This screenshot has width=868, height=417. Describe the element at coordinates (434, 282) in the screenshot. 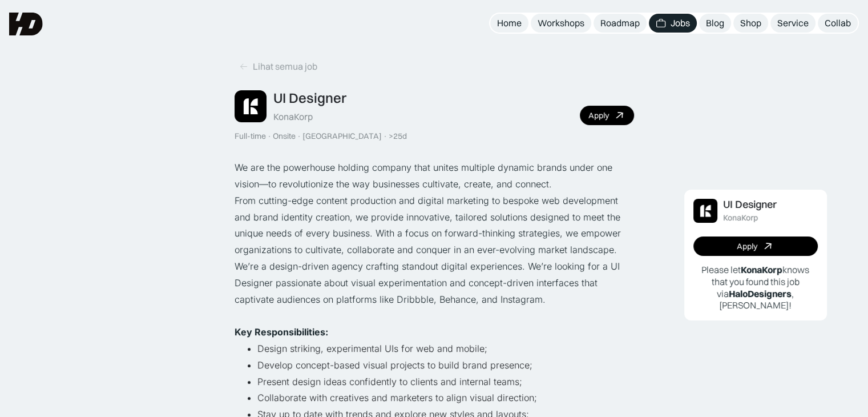

I see `p: We’re a design-driven agency crafting standout digital experiences. We’re looking for a UI Design...` at that location.